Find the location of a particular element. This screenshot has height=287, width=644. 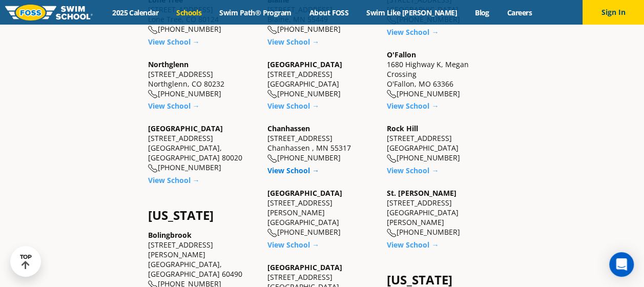

div: TOP is located at coordinates (26, 261).